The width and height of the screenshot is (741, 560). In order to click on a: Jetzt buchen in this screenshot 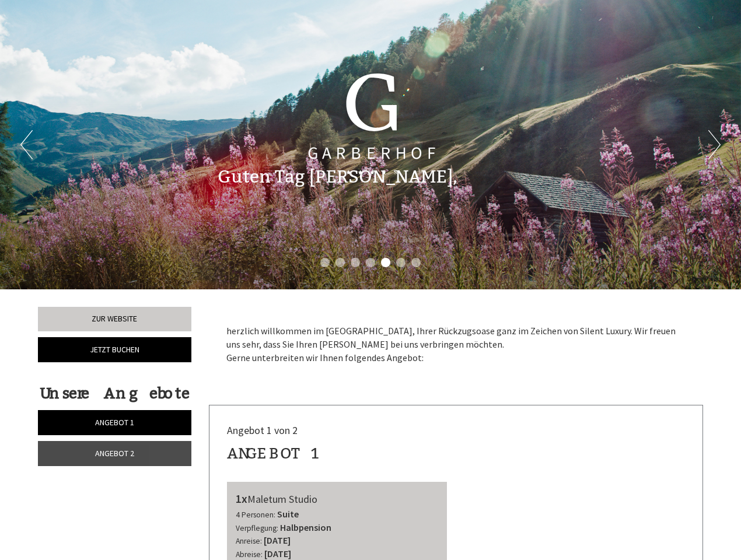, I will do `click(114, 349)`.